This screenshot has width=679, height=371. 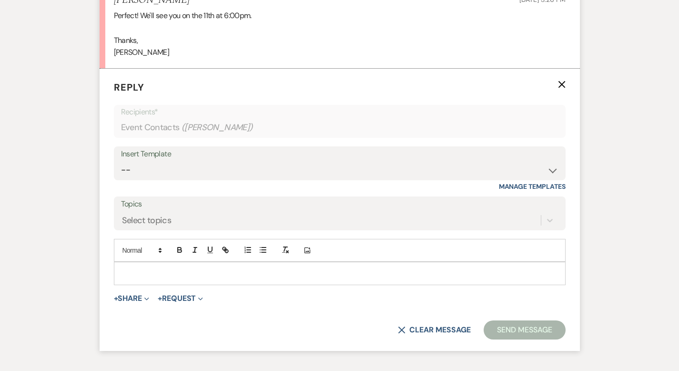 I want to click on button: Clear message, so click(x=434, y=330).